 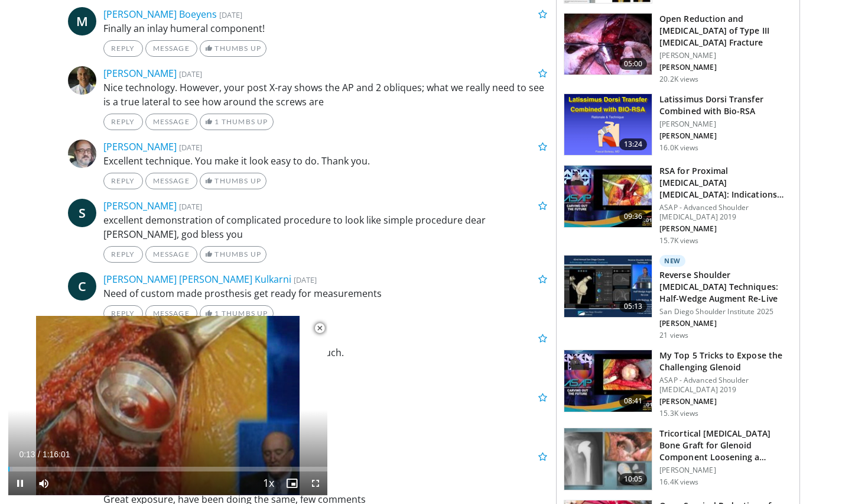 What do you see at coordinates (608, 125) in the screenshot?
I see `img: 0e1bc6ad-fcf8-411c-9e25-b7d1f0109c17.png.150x105_q85_crop-smart_upscale.png` at bounding box center [608, 125].